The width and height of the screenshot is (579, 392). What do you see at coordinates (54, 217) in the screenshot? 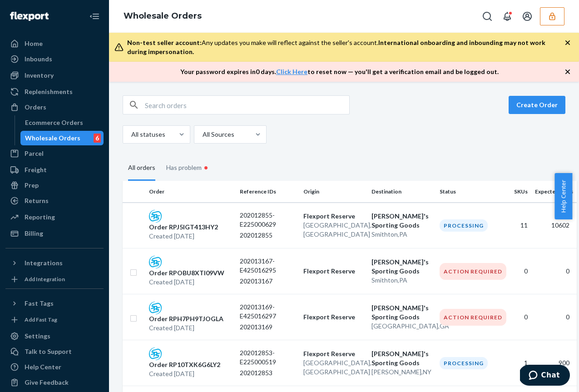
I see `a: Reporting` at bounding box center [54, 217].